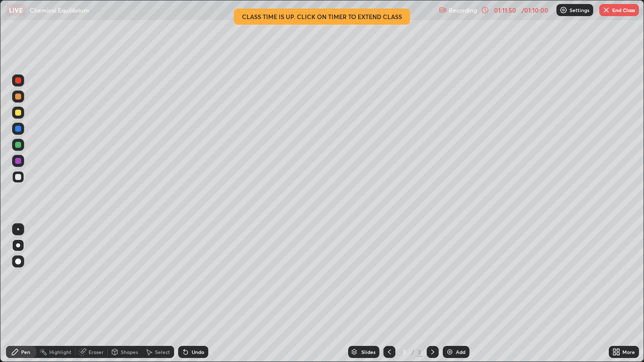 The image size is (644, 362). Describe the element at coordinates (579, 10) in the screenshot. I see `p: Settings` at that location.